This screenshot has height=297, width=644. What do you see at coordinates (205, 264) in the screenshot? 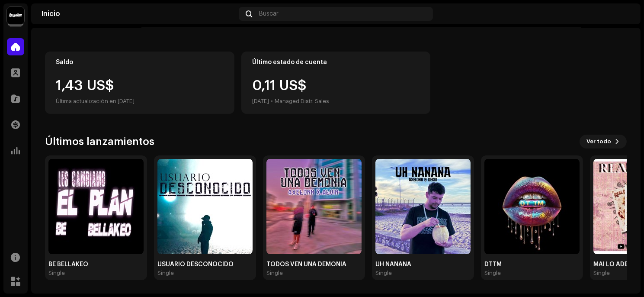
I see `div: USUARIO DESCONOCIDO` at bounding box center [205, 264].